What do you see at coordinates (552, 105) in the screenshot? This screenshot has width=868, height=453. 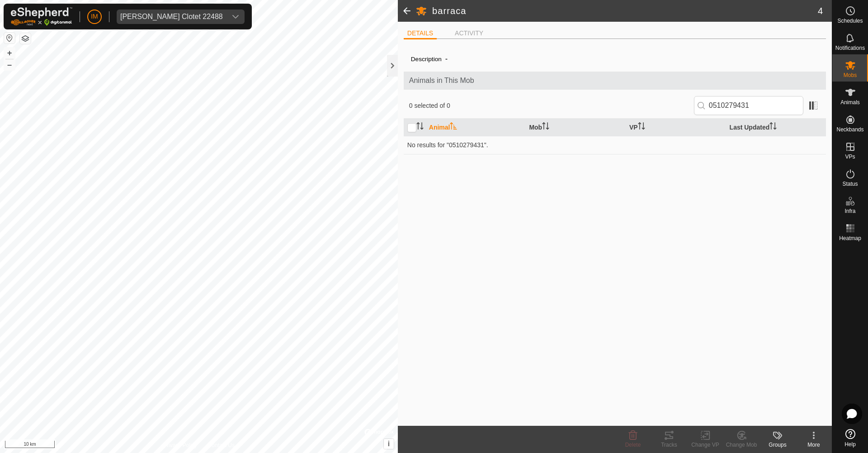 I see `span: 0 selected of 0` at bounding box center [552, 105].